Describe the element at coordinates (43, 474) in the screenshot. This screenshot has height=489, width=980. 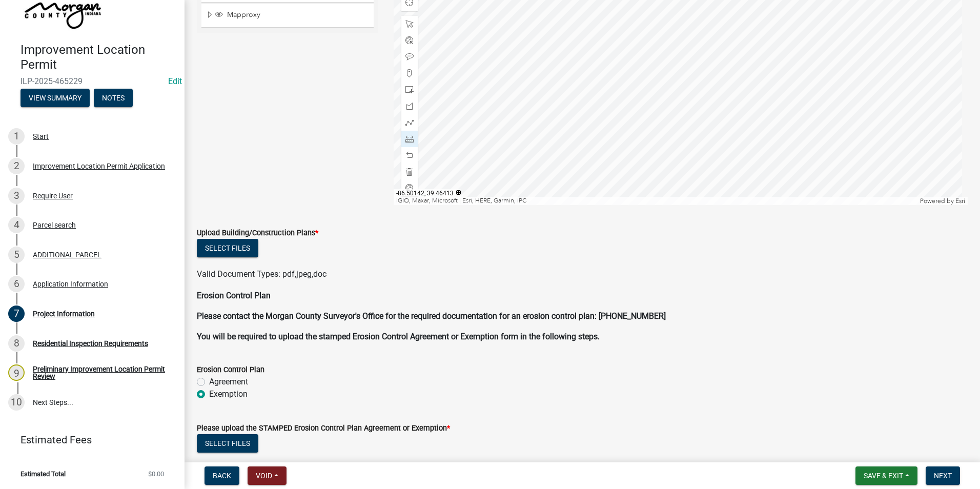
I see `span: Estimated Total` at that location.